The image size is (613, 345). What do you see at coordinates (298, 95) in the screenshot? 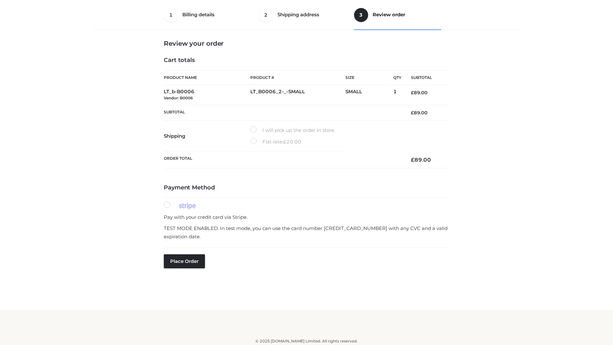
I see `td: LT_B0006_2-_-SMALL` at bounding box center [298, 95].